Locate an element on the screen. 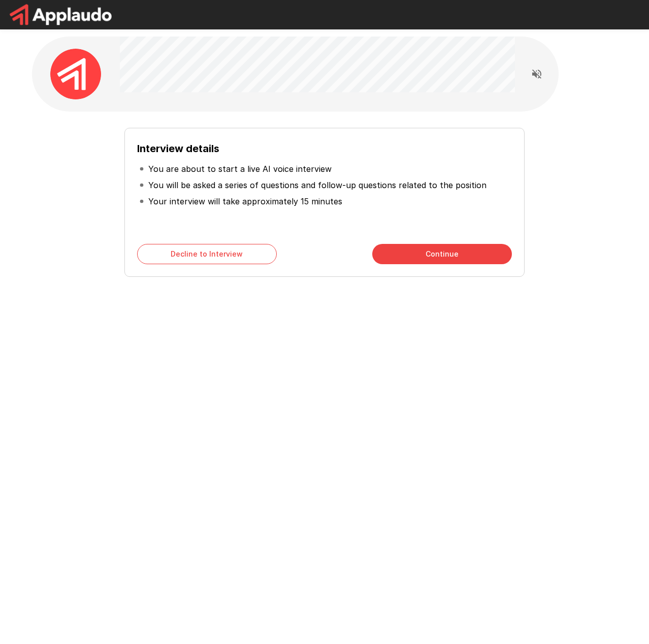 Image resolution: width=649 pixels, height=644 pixels. p: You are about to start a live AI voice interview is located at coordinates (239, 169).